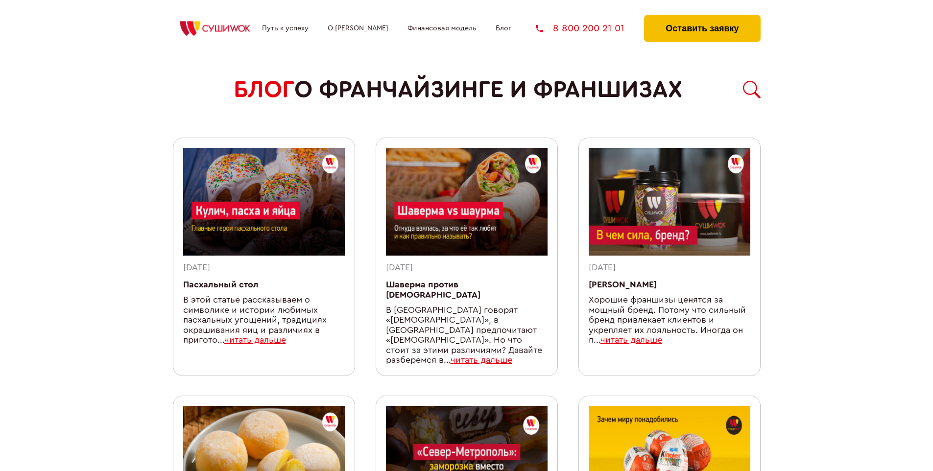  What do you see at coordinates (503, 28) in the screenshot?
I see `a: Блог` at bounding box center [503, 28].